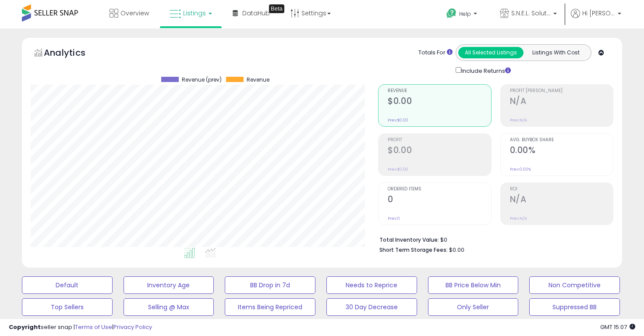  What do you see at coordinates (485, 70) in the screenshot?
I see `div: Include Returns` at bounding box center [485, 70].